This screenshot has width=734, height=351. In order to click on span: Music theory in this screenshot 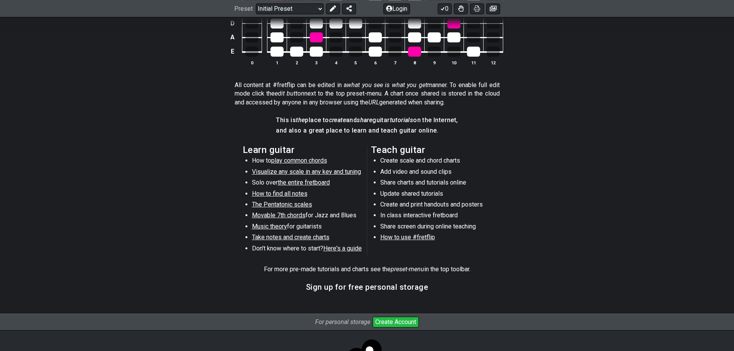, I will do `click(269, 226)`.